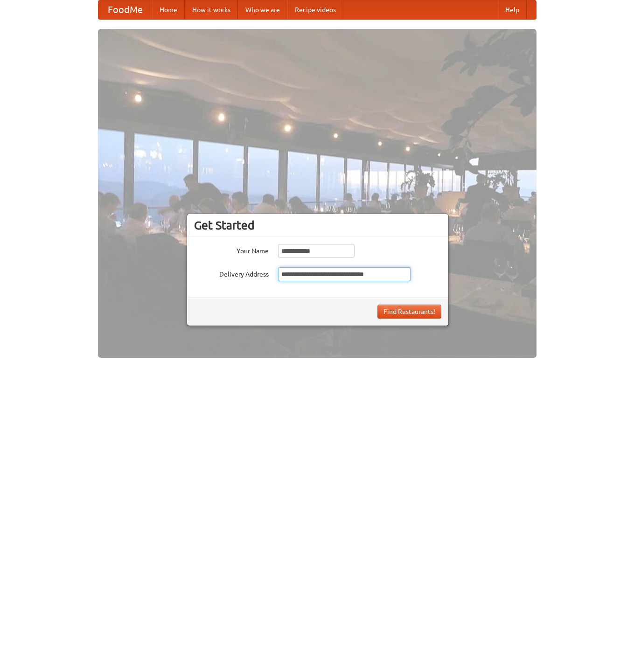 This screenshot has width=634, height=660. I want to click on a: Recipe videos, so click(315, 10).